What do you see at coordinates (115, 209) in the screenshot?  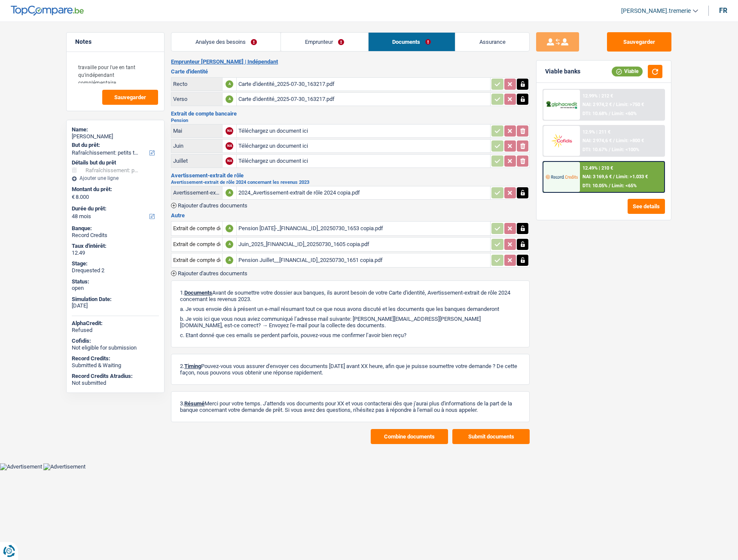 I see `label: Durée du prêt:` at bounding box center [115, 209].